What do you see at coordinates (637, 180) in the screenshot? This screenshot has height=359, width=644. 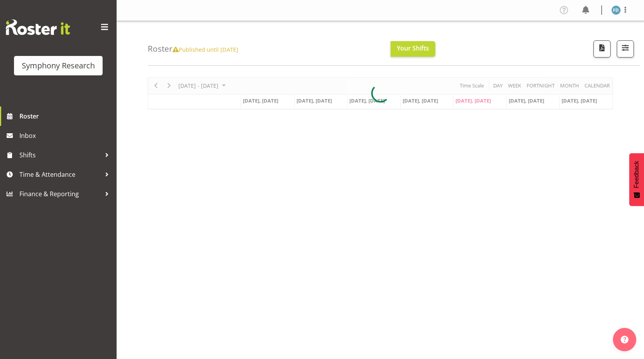 I see `button: Feedback - Show survey` at bounding box center [637, 180].